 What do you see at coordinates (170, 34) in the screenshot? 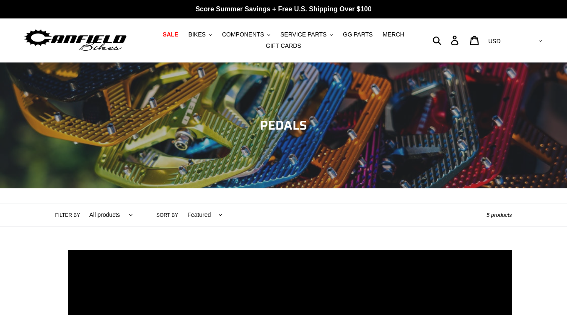
I see `a: SALE` at bounding box center [170, 34].